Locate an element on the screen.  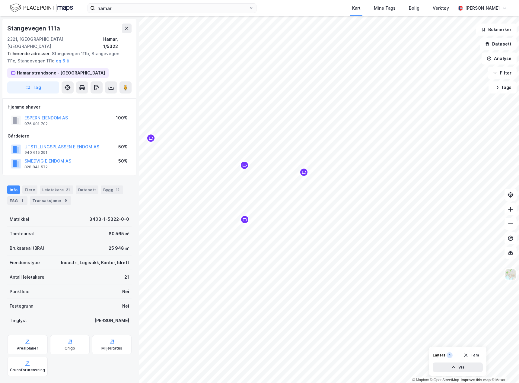
img: logo.f888ab2527a4732fd821a326f86c7f29.svg is located at coordinates (41, 8).